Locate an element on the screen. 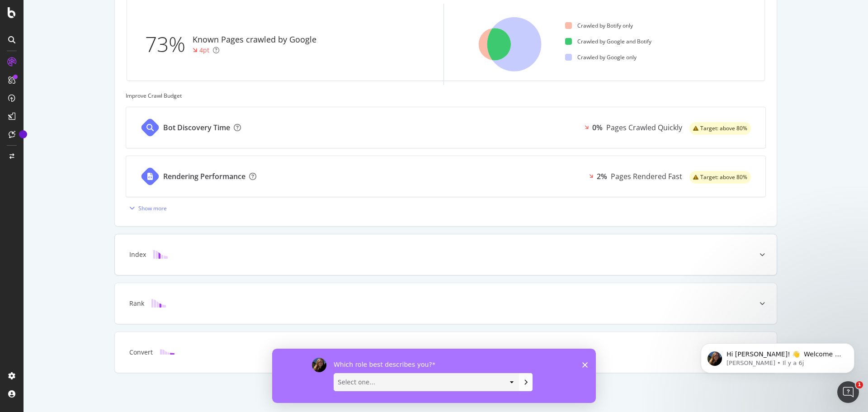 Image resolution: width=868 pixels, height=412 pixels. div: 0% is located at coordinates (597, 128).